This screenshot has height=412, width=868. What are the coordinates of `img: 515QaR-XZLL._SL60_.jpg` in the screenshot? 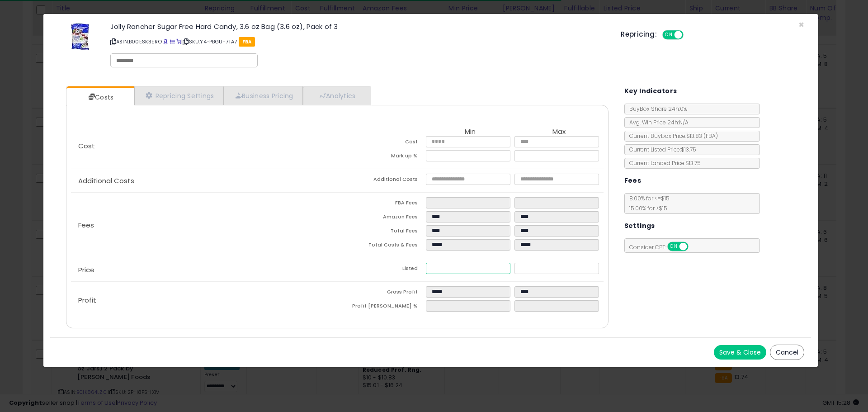 It's located at (80, 36).